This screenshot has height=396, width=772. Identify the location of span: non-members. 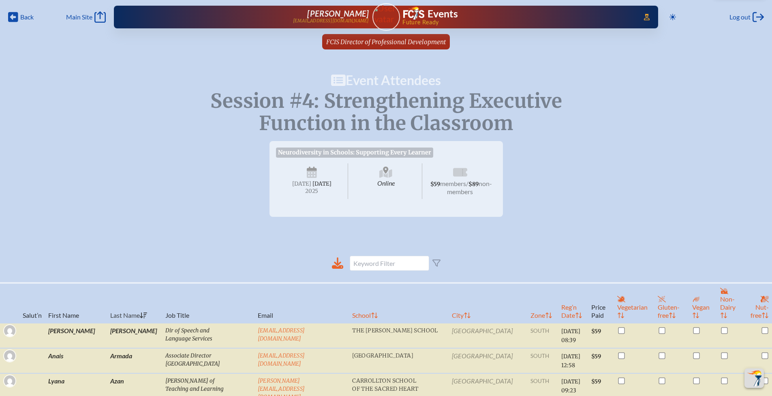
(469, 187).